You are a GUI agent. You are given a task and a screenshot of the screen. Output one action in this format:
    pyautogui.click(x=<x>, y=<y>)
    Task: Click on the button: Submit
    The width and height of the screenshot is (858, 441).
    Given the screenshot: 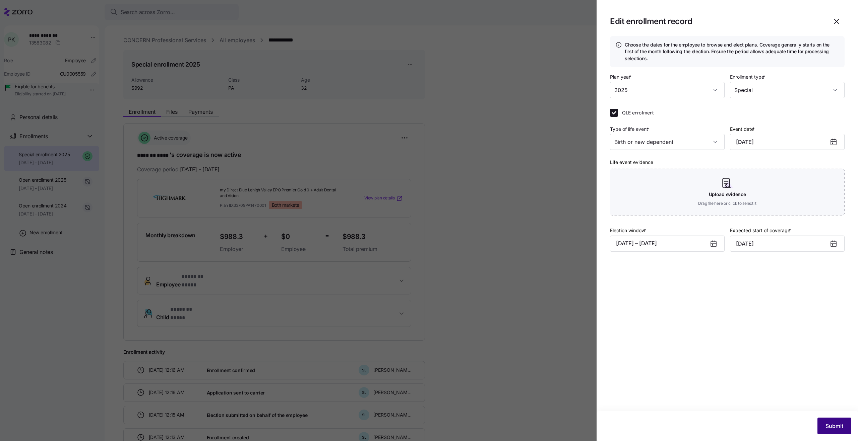 What is the action you would take?
    pyautogui.click(x=834, y=426)
    